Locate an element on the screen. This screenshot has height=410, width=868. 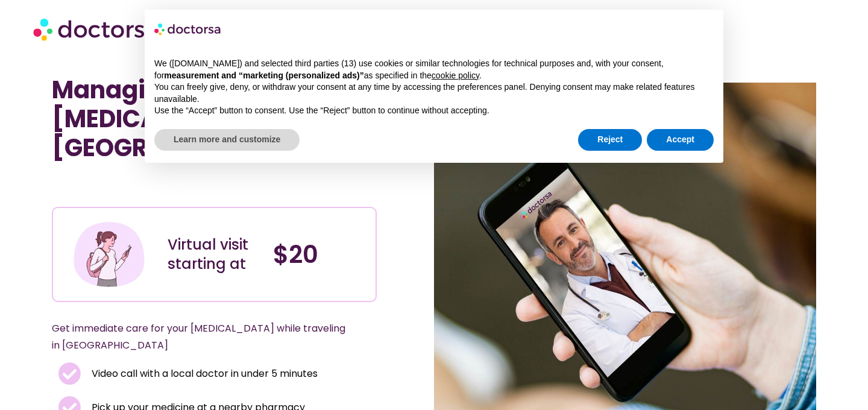
span: Video call with a local doctor in under 5 minutes is located at coordinates (203, 374).